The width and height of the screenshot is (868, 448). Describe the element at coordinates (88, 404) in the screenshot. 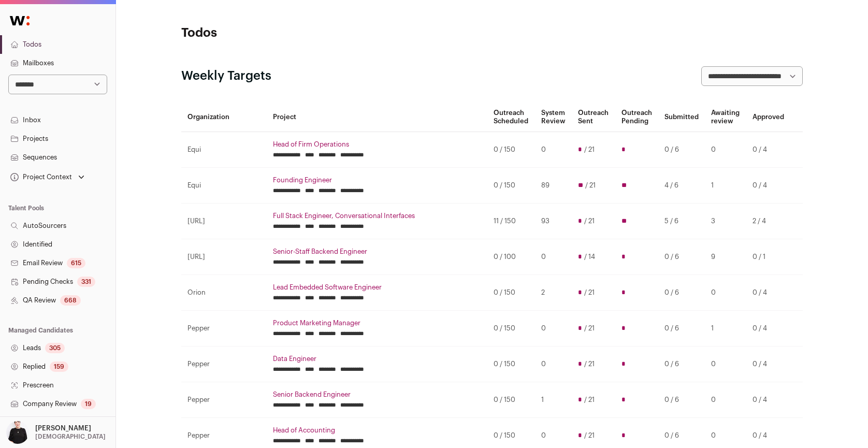

I see `div: 19` at that location.